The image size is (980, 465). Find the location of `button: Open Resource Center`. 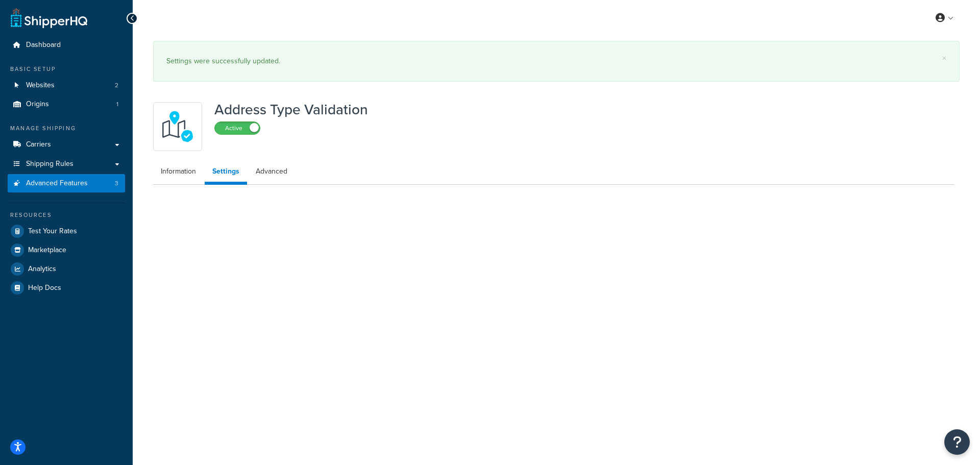

button: Open Resource Center is located at coordinates (957, 442).